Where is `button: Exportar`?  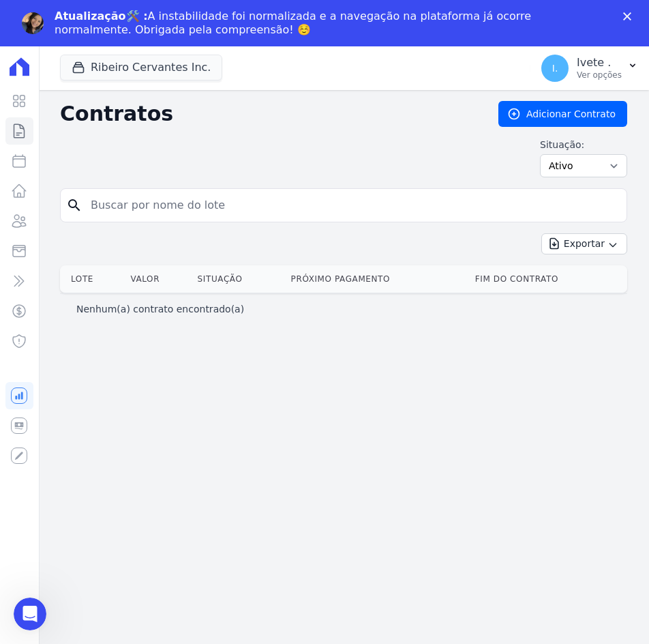
button: Exportar is located at coordinates (585, 244).